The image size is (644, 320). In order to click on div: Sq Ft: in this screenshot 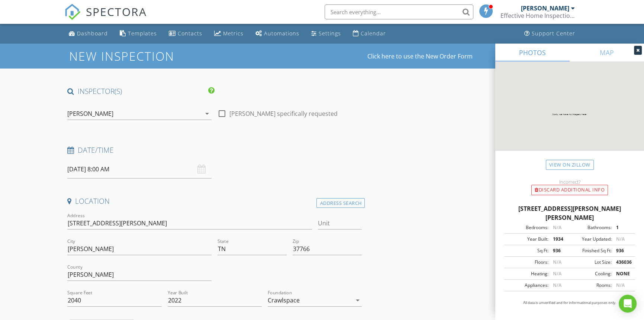, I will do `click(527, 251)`.